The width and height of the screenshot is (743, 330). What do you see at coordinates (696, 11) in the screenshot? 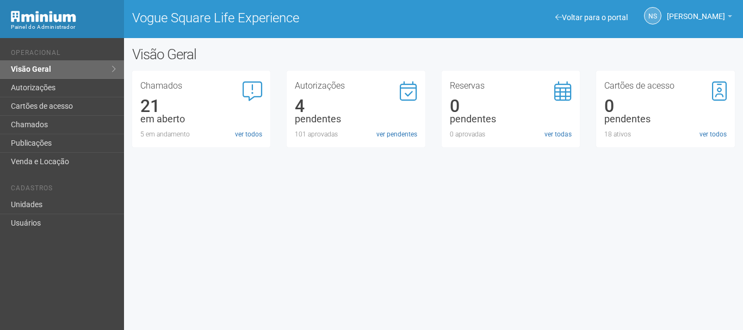
I see `span: Nicolle Silva` at bounding box center [696, 11].